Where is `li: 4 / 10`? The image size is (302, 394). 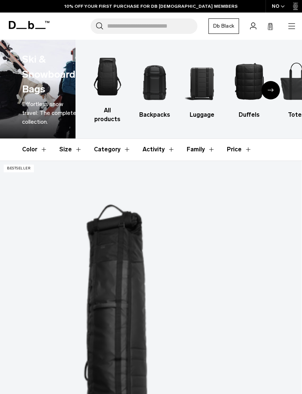
li: 4 / 10 is located at coordinates (249, 87).